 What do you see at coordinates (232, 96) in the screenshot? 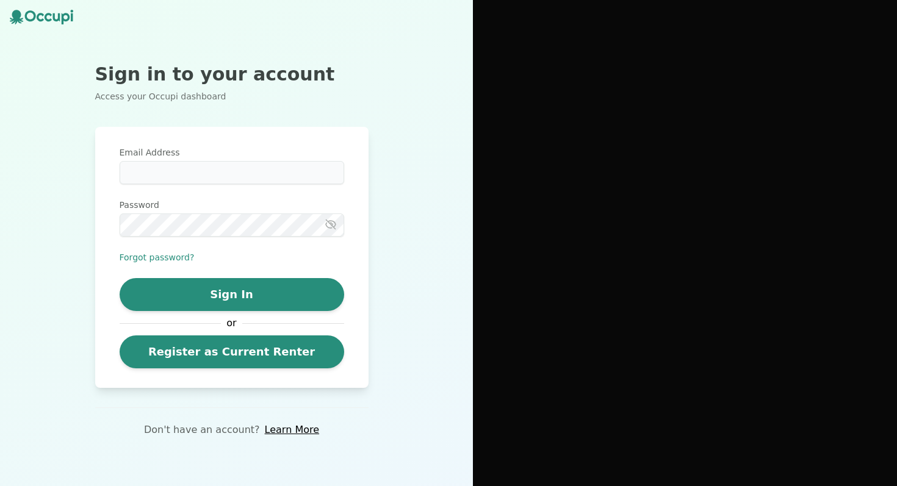
I see `p: Access your Occupi dashboard` at bounding box center [232, 96].